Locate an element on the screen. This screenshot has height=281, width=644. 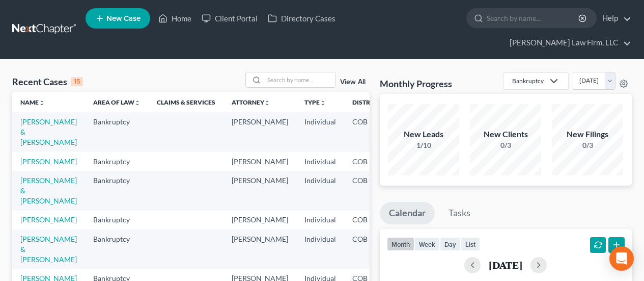
a: Typeunfold_more is located at coordinates (315, 102).